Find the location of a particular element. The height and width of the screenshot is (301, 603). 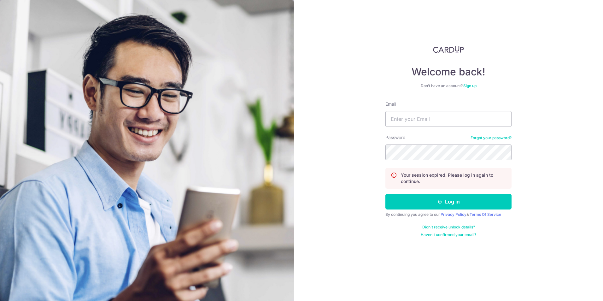

h4: Welcome back! is located at coordinates (448, 72).